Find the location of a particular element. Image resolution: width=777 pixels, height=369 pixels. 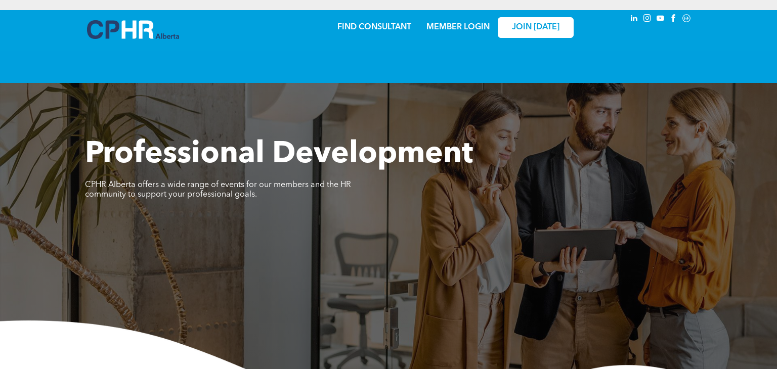

a: facebook is located at coordinates (673, 19).